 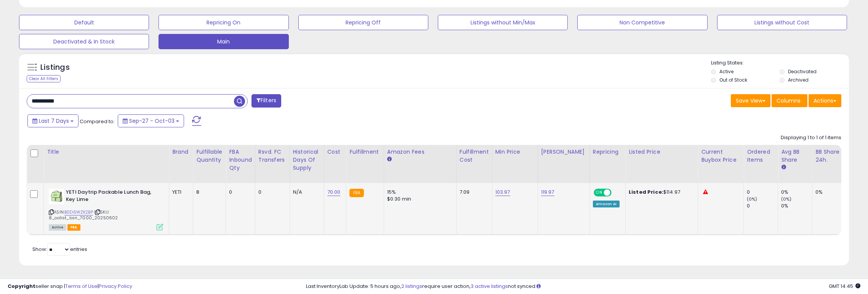 I want to click on div: Brand, so click(x=181, y=152).